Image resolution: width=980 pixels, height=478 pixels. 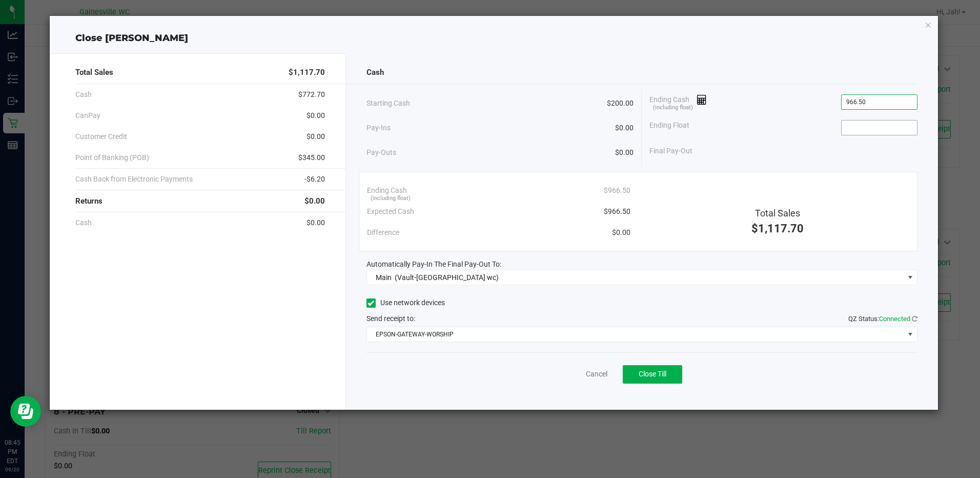 I want to click on span: Main, so click(x=384, y=277).